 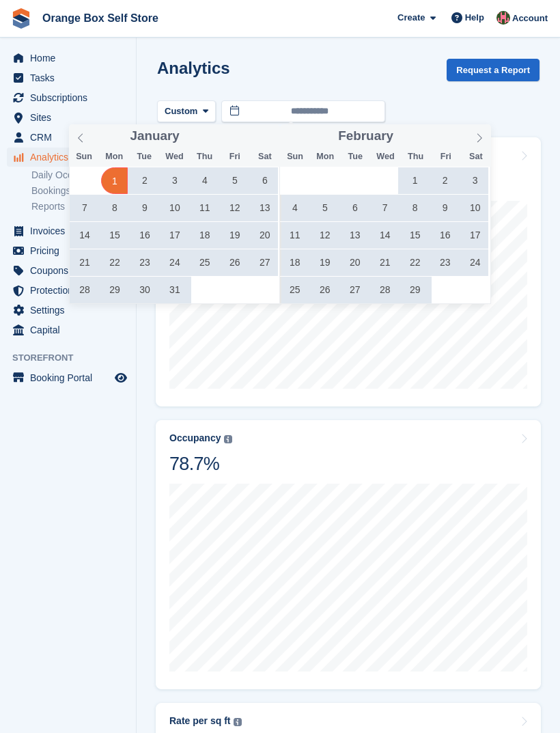 What do you see at coordinates (354, 235) in the screenshot?
I see `span: February 13, 2024` at bounding box center [354, 235].